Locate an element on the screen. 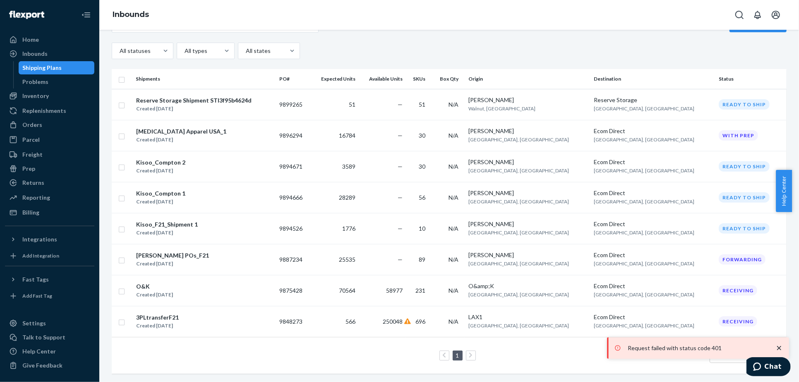 The width and height of the screenshot is (799, 382). button: Open notifications is located at coordinates (757, 15).